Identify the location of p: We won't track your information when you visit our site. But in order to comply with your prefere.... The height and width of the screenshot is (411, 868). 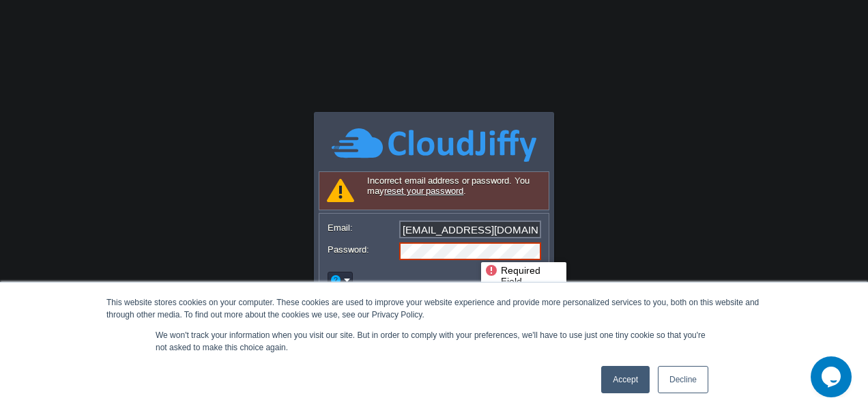
(434, 341).